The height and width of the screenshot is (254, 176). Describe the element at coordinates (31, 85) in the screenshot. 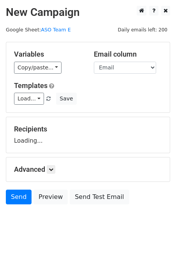

I see `a: Templates` at that location.